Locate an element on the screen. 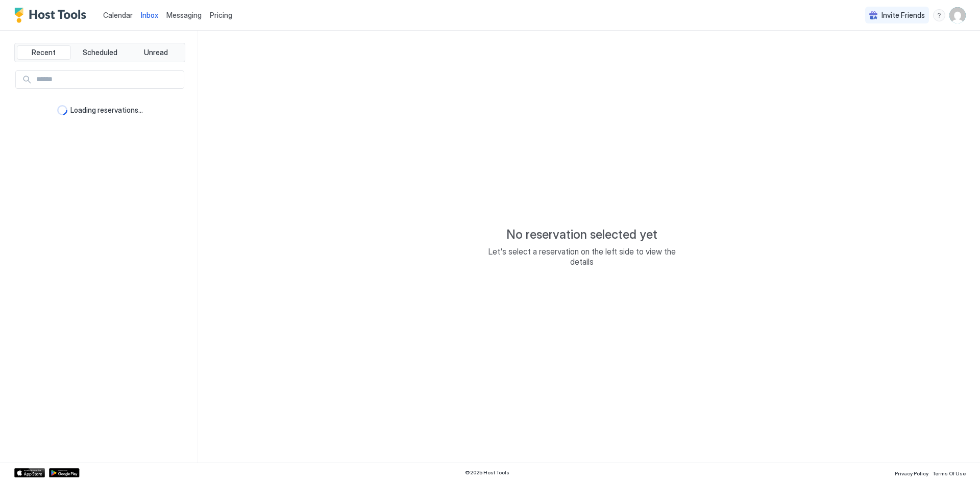 The height and width of the screenshot is (482, 980). span: Recent is located at coordinates (44, 53).